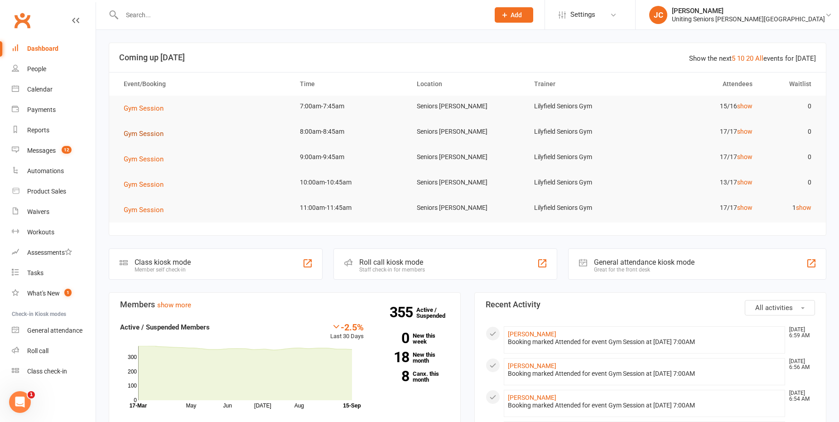 This screenshot has width=839, height=422. Describe the element at coordinates (749, 58) in the screenshot. I see `a: 20` at that location.